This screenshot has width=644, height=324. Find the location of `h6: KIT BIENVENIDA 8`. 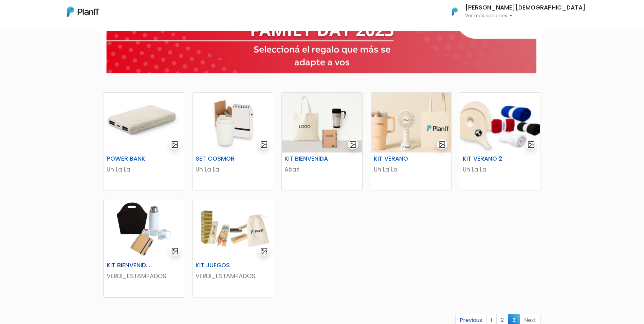

h6: KIT BIENVENIDA 8 is located at coordinates (130, 265).